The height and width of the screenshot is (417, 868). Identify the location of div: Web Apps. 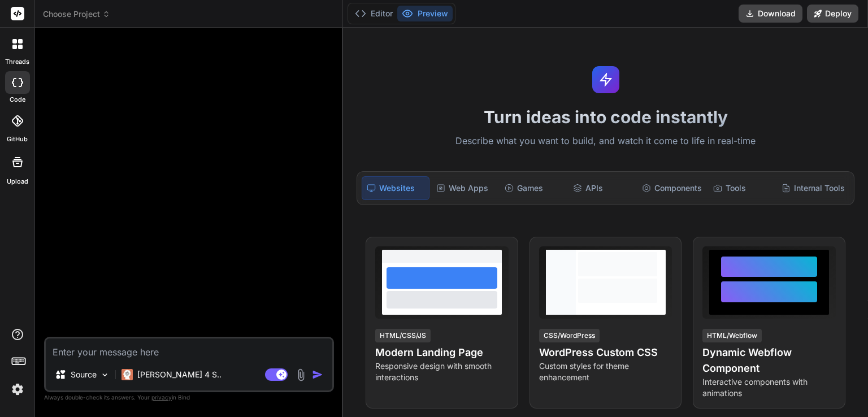
(464, 188).